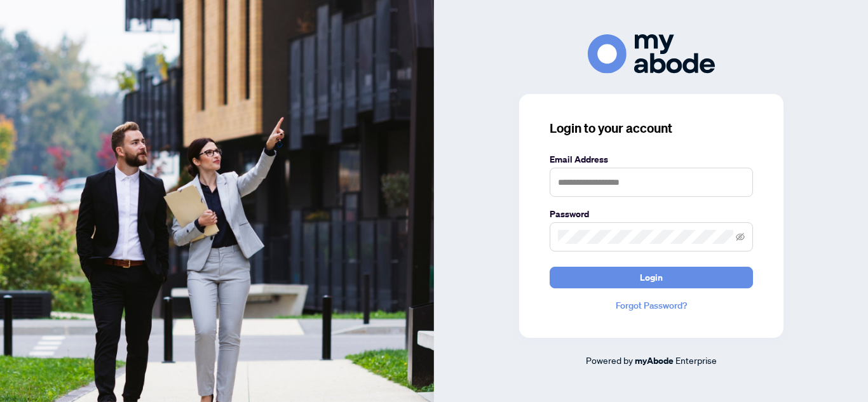  I want to click on h3: Login to your account, so click(651, 128).